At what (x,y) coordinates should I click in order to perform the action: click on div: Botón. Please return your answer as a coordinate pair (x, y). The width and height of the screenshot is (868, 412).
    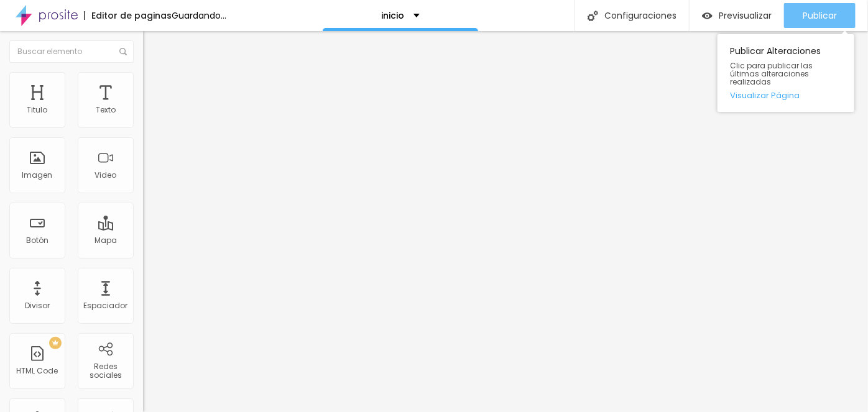
    Looking at the image, I should click on (37, 241).